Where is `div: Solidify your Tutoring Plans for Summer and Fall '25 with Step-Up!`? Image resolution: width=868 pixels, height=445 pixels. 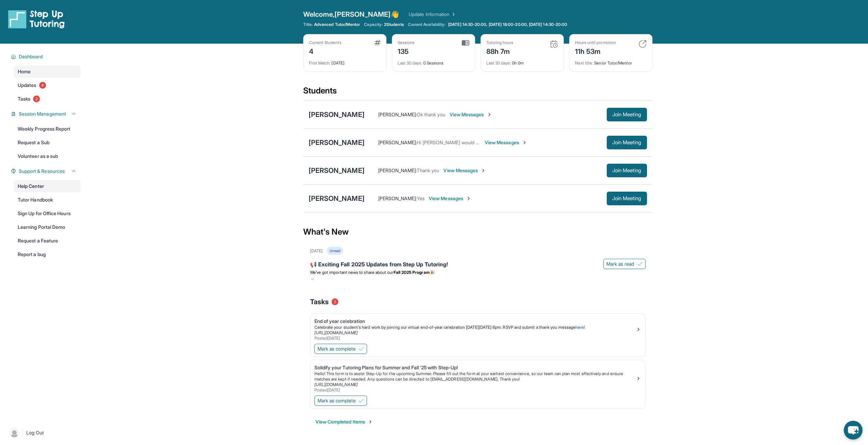 div: Solidify your Tutoring Plans for Summer and Fall '25 with Step-Up! is located at coordinates (475, 367).